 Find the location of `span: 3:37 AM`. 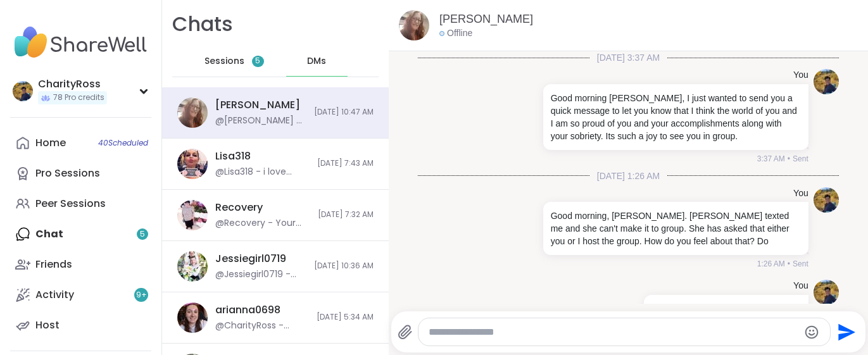

span: 3:37 AM is located at coordinates (771, 159).